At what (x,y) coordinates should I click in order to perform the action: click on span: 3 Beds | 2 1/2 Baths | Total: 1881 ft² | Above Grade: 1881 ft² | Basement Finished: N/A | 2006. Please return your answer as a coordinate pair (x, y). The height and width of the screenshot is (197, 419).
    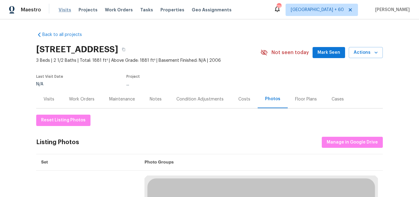
    Looking at the image, I should click on (148, 60).